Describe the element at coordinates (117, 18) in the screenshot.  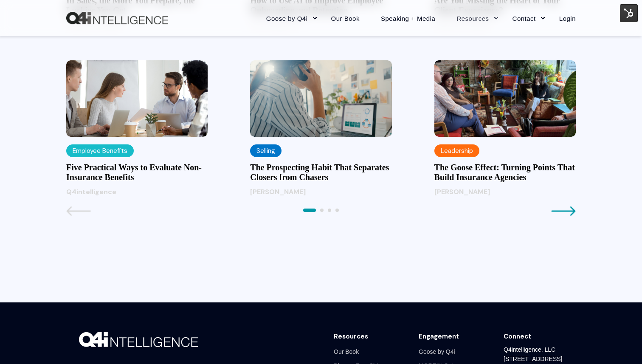
I see `img: Q4intelligence, LLC logo` at that location.